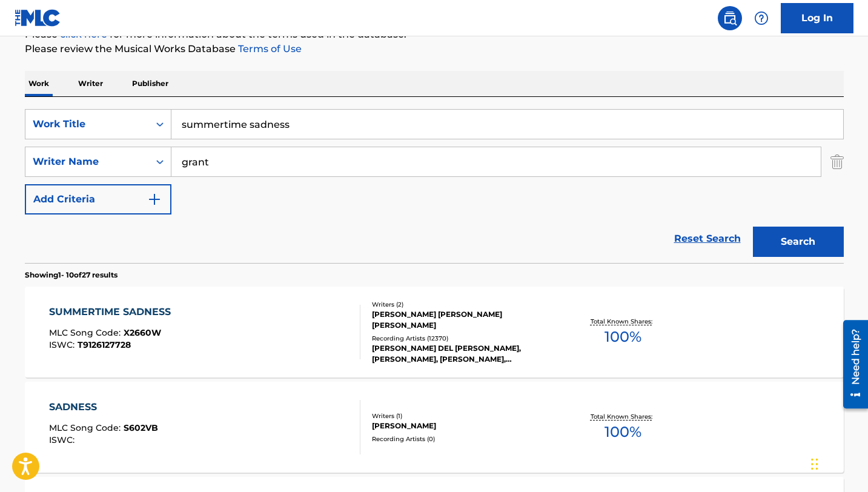 This screenshot has height=492, width=868. What do you see at coordinates (434, 186) in the screenshot?
I see `form: Search Form` at bounding box center [434, 186].